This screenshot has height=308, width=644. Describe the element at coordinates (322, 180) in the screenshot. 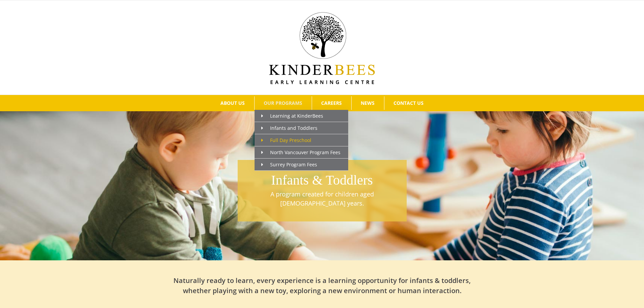

I see `h1: Infants & Toddlers` at that location.